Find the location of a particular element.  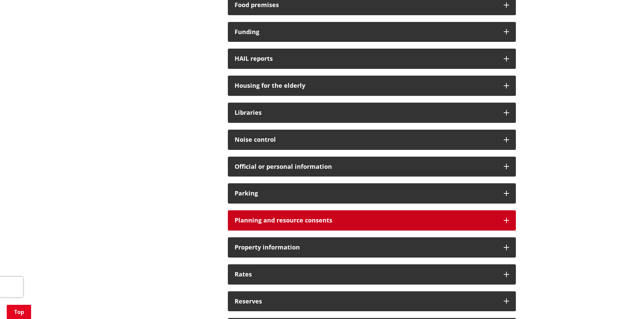

h3: Funding is located at coordinates (366, 32).